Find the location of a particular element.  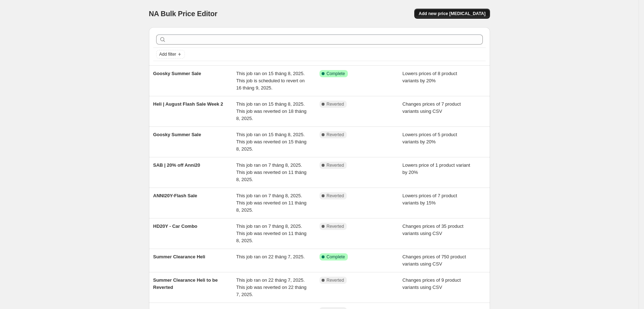

span: Lowers price of 1 product variant by 20% is located at coordinates (436, 168).